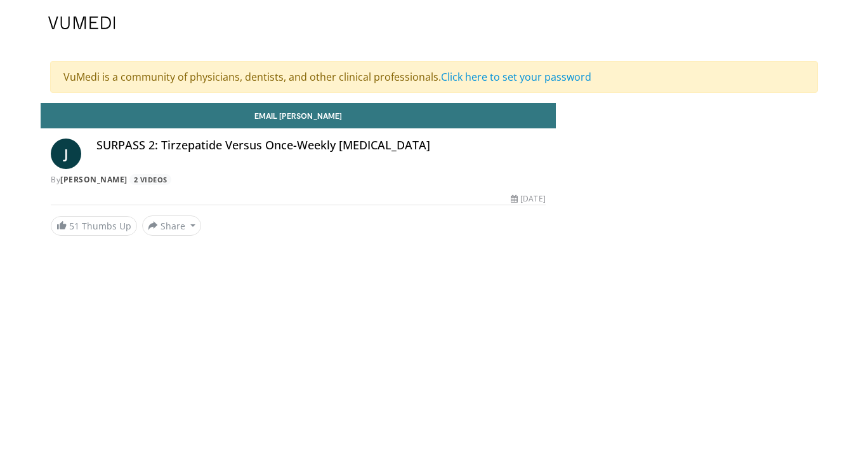 Image resolution: width=868 pixels, height=462 pixels. What do you see at coordinates (516, 77) in the screenshot?
I see `a: Click here to set your password` at bounding box center [516, 77].